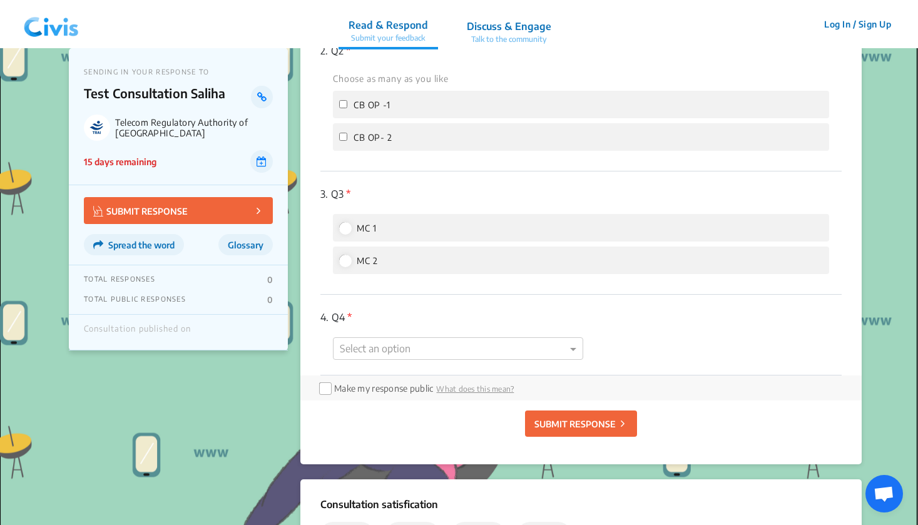 This screenshot has height=525, width=918. Describe the element at coordinates (388, 25) in the screenshot. I see `p: Read & Respond` at that location.